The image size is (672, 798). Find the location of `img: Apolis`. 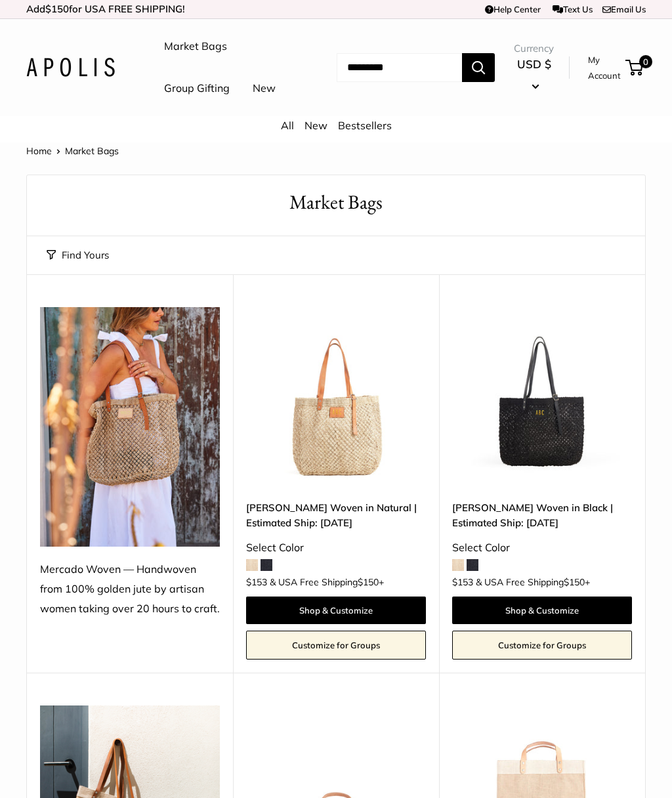

img: Apolis is located at coordinates (70, 67).